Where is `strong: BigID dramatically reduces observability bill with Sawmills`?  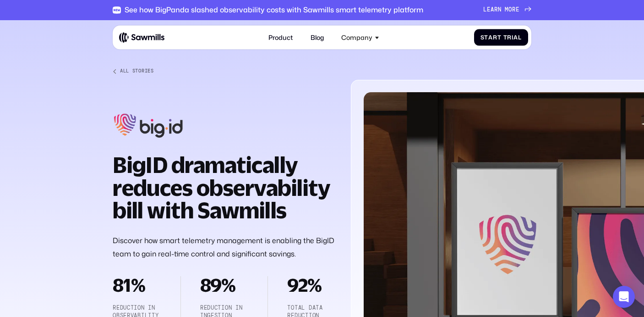 strong: BigID dramatically reduces observability bill with Sawmills is located at coordinates (221, 187).